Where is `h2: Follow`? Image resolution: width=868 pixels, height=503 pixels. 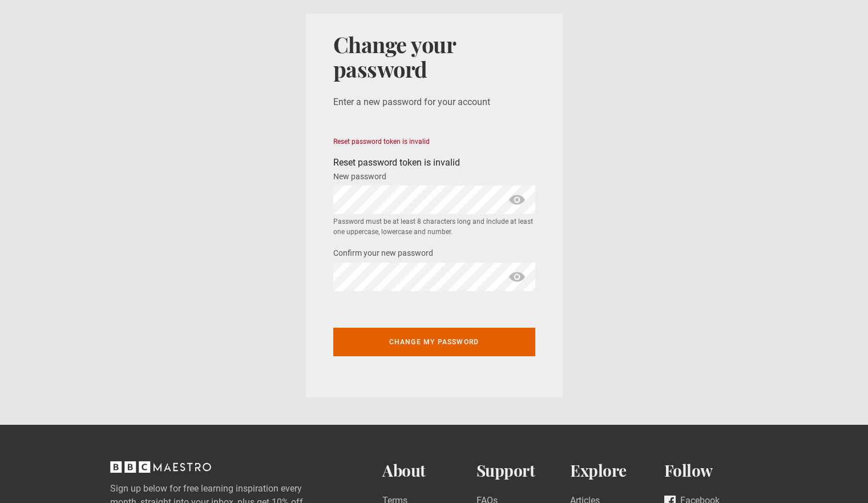 h2: Follow is located at coordinates (712, 470).